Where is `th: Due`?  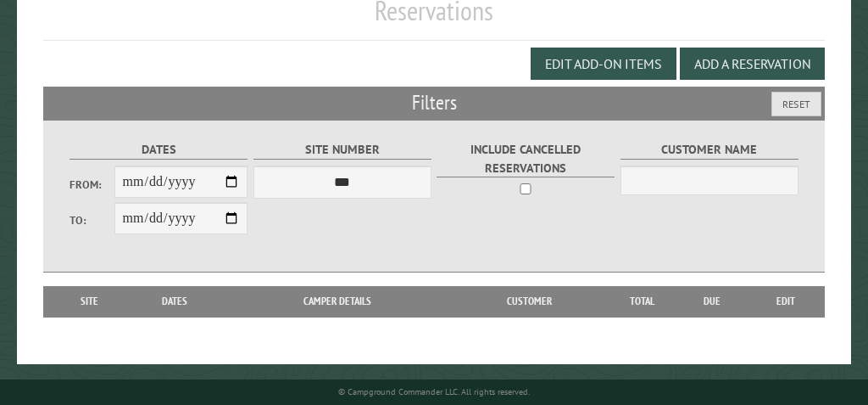
th: Due is located at coordinates (713, 301).